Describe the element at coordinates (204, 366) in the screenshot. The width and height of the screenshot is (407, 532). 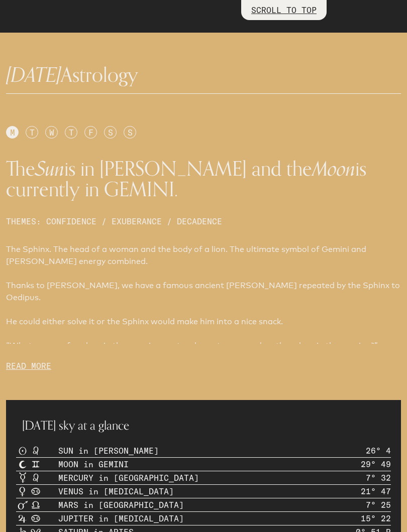
I see `p: READ MORE` at that location.